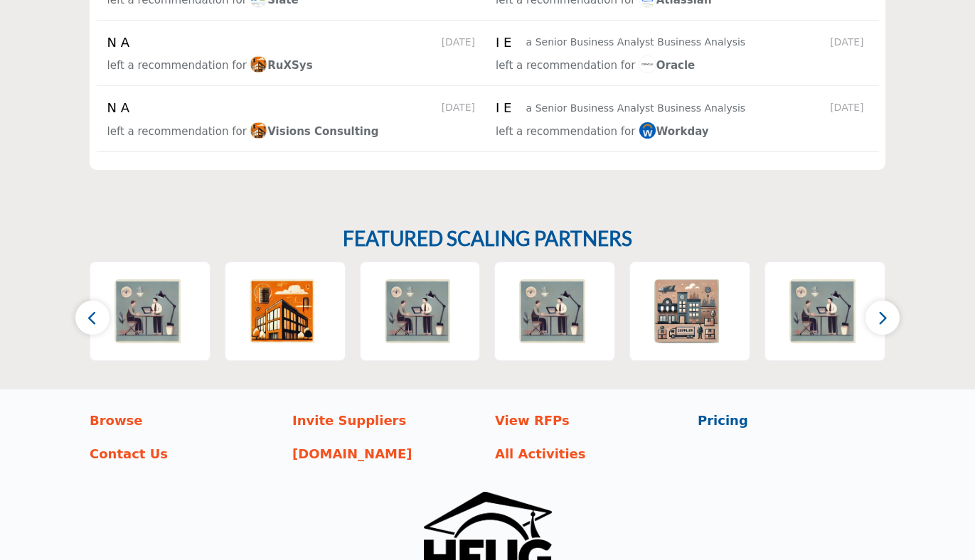 This screenshot has width=975, height=560. I want to click on p: Invite Suppliers, so click(386, 420).